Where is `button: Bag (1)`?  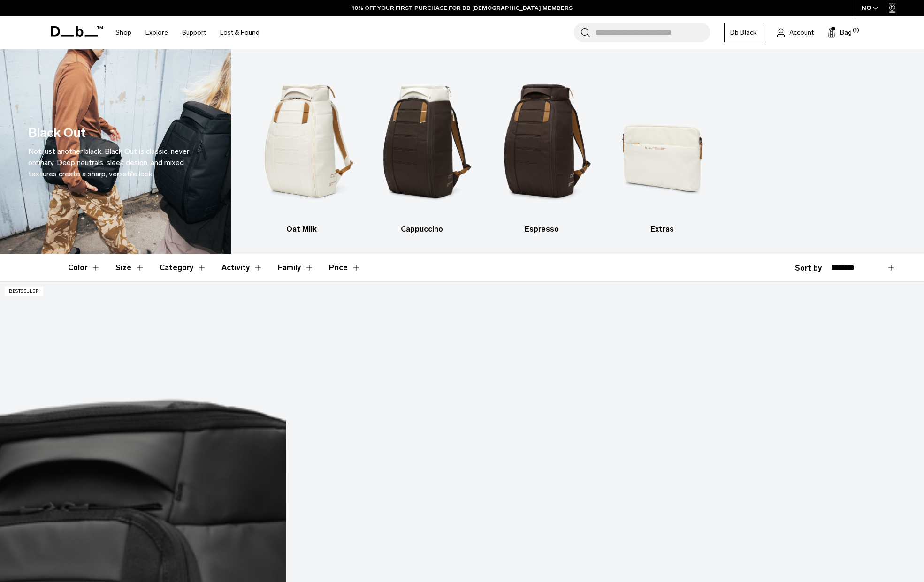
button: Bag (1) is located at coordinates (840, 33).